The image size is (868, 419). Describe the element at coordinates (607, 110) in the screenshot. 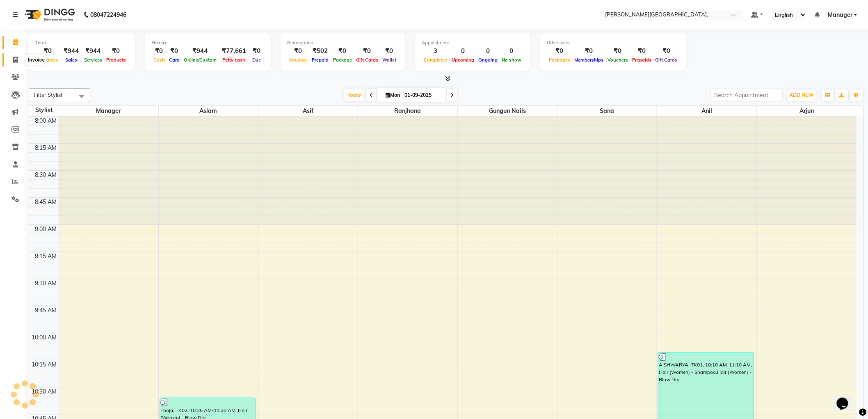

I see `span: Sana` at that location.